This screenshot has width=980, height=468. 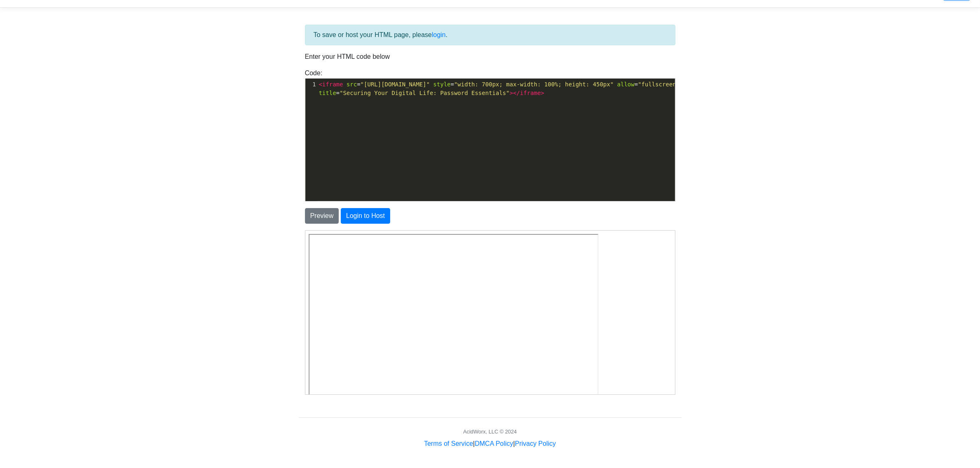 I want to click on span: "Securing Your Digital Life: Password Essentials", so click(x=424, y=93).